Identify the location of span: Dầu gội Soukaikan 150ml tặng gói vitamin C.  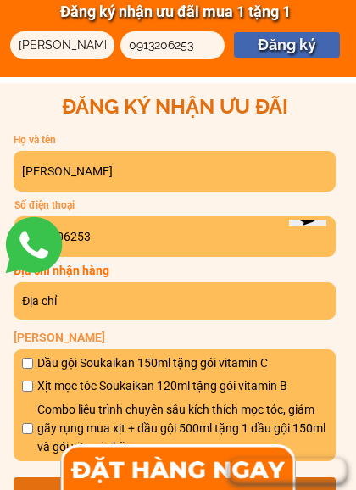
(182, 363).